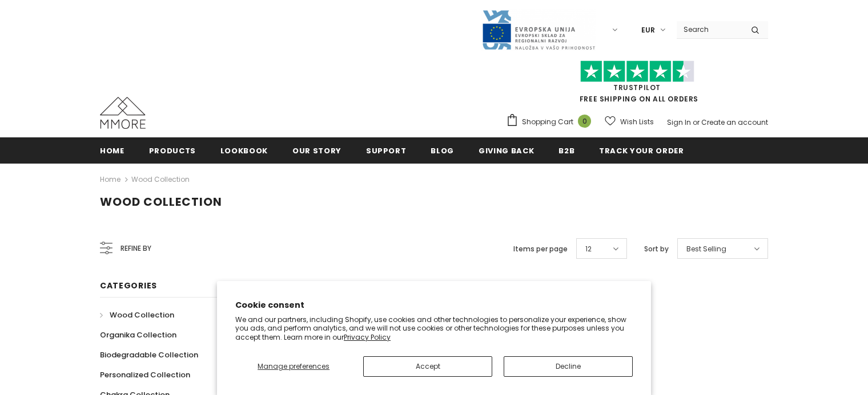 This screenshot has width=868, height=395. I want to click on a: Track your order, so click(641, 150).